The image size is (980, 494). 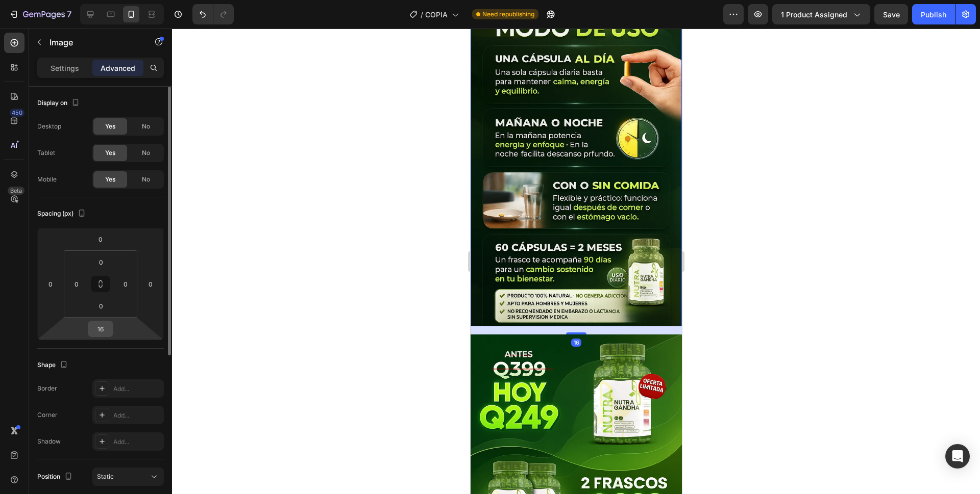 What do you see at coordinates (93, 43) in the screenshot?
I see `p: Image` at bounding box center [93, 43].